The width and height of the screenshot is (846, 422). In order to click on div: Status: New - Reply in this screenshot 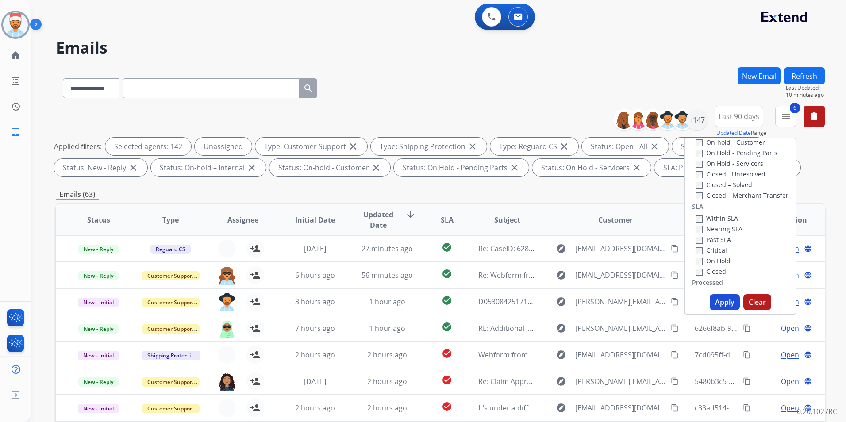, I will do `click(100, 168)`.